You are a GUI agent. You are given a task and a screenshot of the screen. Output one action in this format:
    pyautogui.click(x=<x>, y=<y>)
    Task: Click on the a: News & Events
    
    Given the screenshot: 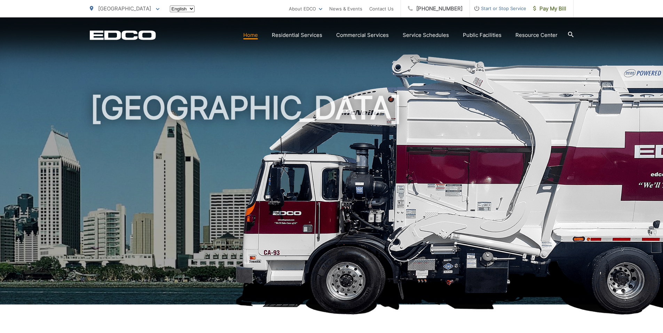 What is the action you would take?
    pyautogui.click(x=346, y=9)
    